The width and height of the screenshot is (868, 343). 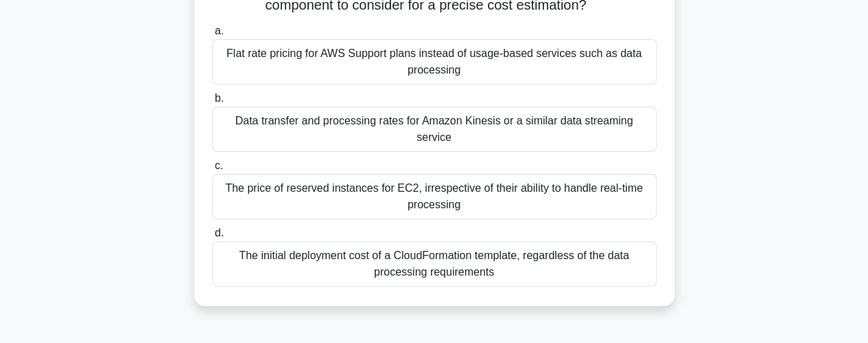 What do you see at coordinates (219, 165) in the screenshot?
I see `span: c.` at bounding box center [219, 165].